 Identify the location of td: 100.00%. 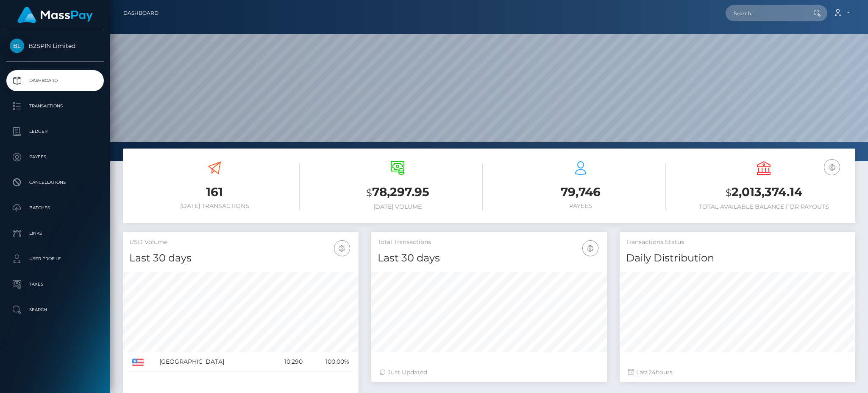
(329, 361).